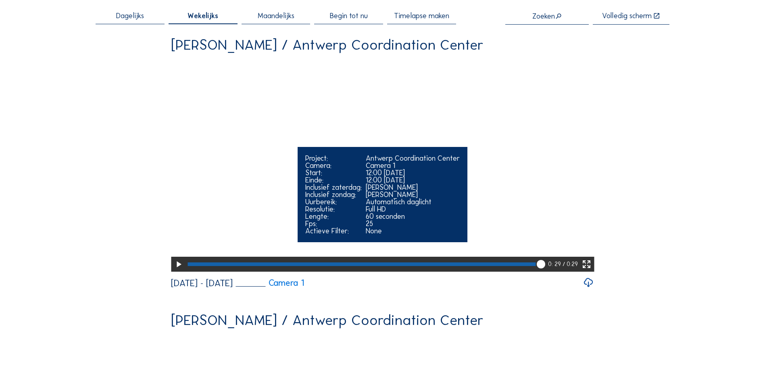 The image size is (765, 373). Describe the element at coordinates (130, 16) in the screenshot. I see `span: Dagelijks` at that location.